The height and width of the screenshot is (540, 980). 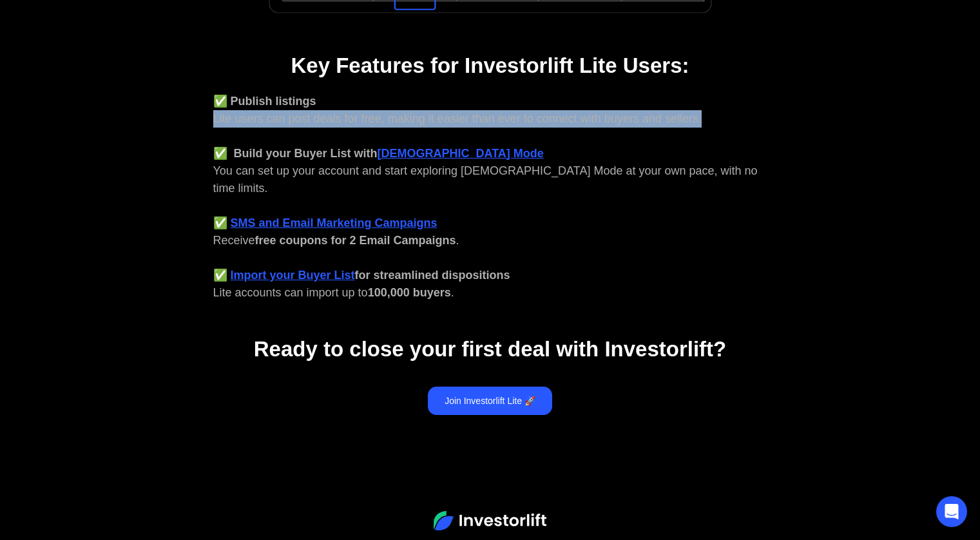 I want to click on a: Join Investorlift Lite 🚀, so click(x=490, y=401).